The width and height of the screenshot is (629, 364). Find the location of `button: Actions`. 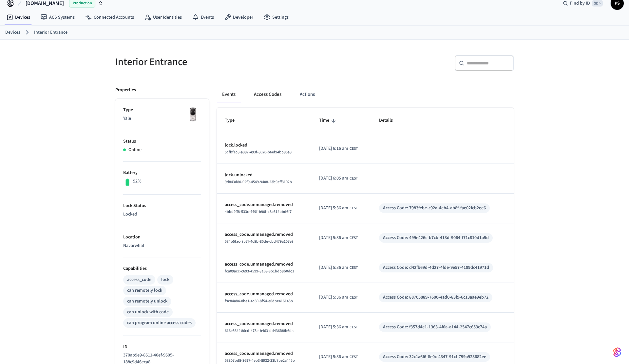

button: Actions is located at coordinates (307, 94).